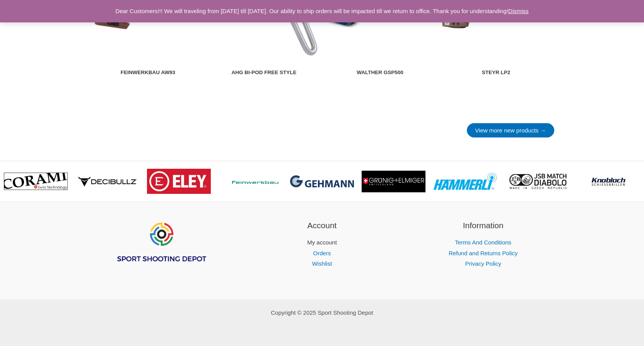  I want to click on div: Walther GSP500, so click(380, 73).